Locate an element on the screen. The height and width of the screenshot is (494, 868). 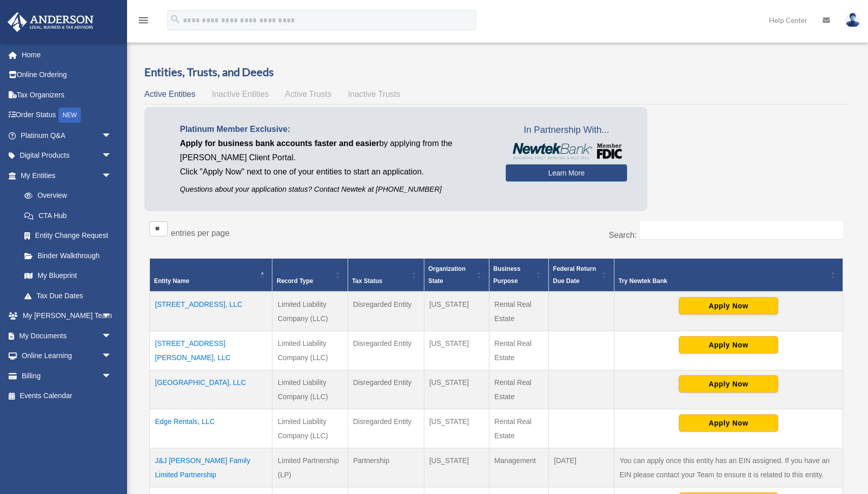
span: Tax Status is located at coordinates (367, 281).